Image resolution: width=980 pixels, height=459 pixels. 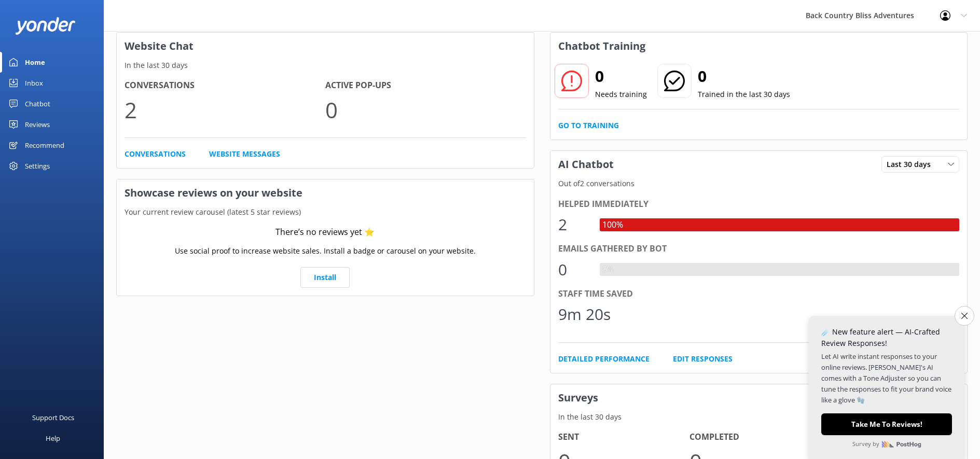 I want to click on h4: Active Pop-ups, so click(x=425, y=86).